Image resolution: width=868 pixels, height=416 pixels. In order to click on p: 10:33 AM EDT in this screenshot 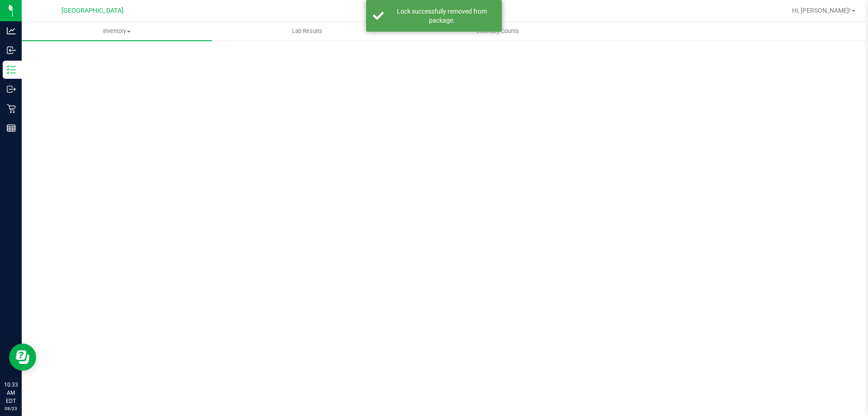, I will do `click(11, 393)`.